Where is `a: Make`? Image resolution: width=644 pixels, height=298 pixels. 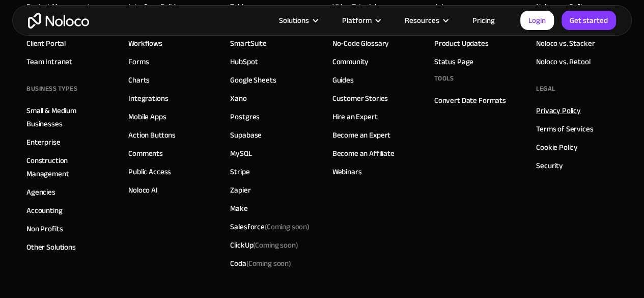
a: Make is located at coordinates (239, 209).